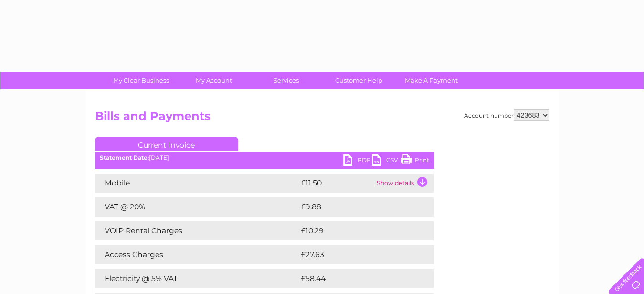 The height and width of the screenshot is (294, 644). Describe the element at coordinates (358, 80) in the screenshot. I see `a: Customer Help` at that location.